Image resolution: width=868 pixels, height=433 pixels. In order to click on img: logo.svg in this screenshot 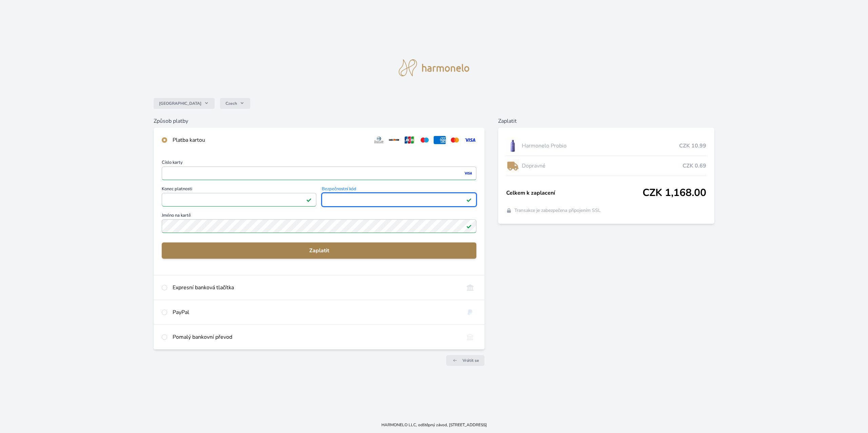, I will do `click(434, 68)`.